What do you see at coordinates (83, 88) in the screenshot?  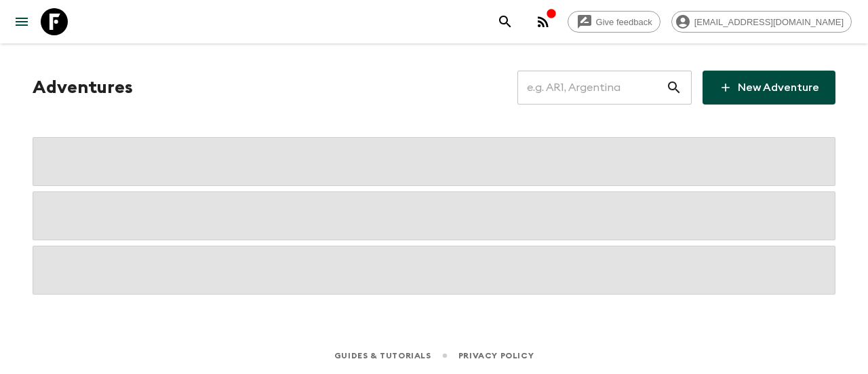 I see `h1: Adventures` at bounding box center [83, 88].